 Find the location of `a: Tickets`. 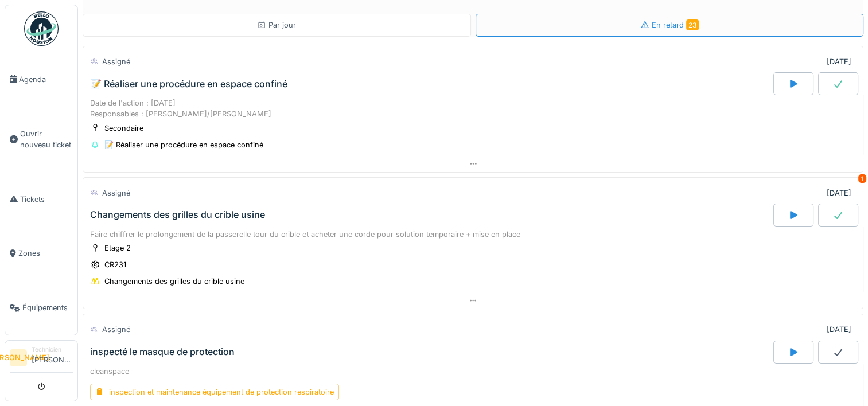

a: Tickets is located at coordinates (41, 199).